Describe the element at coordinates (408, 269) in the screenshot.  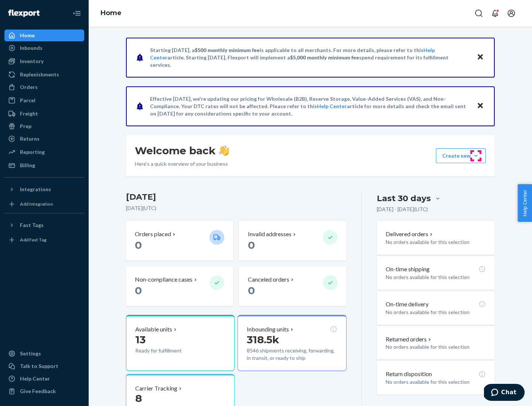
I see `p: On-time shipping` at that location.